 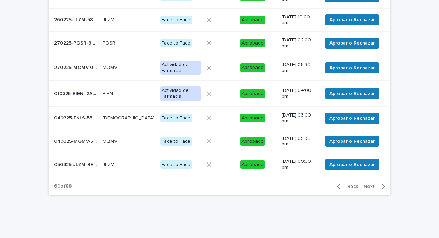 I want to click on p: 260225-JLZM-58A42E, so click(x=76, y=19).